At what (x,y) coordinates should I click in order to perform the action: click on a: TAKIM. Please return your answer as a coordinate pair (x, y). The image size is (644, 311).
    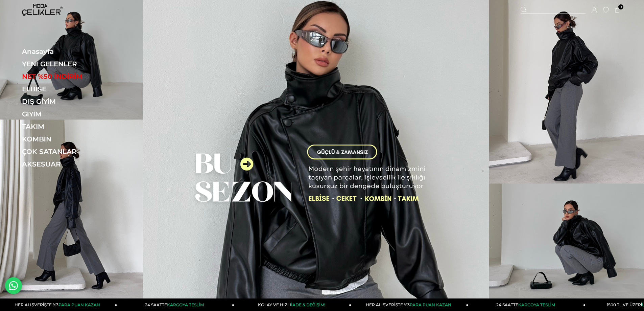
    Looking at the image, I should click on (68, 126).